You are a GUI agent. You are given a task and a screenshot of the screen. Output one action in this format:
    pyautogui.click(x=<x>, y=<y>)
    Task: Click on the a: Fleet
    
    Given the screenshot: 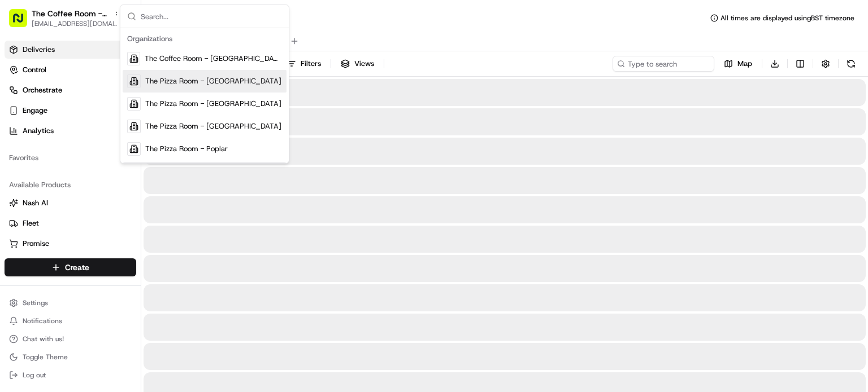 What is the action you would take?
    pyautogui.click(x=70, y=224)
    